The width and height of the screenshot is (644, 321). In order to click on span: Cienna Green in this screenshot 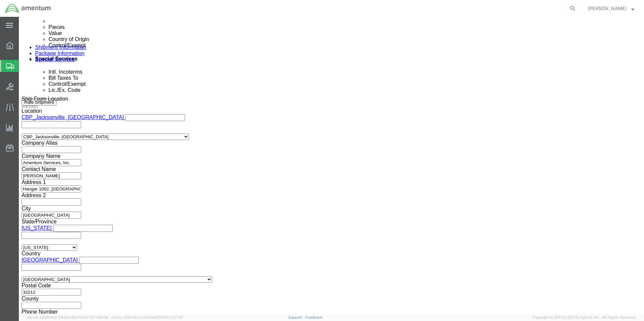, I will do `click(608, 9)`.